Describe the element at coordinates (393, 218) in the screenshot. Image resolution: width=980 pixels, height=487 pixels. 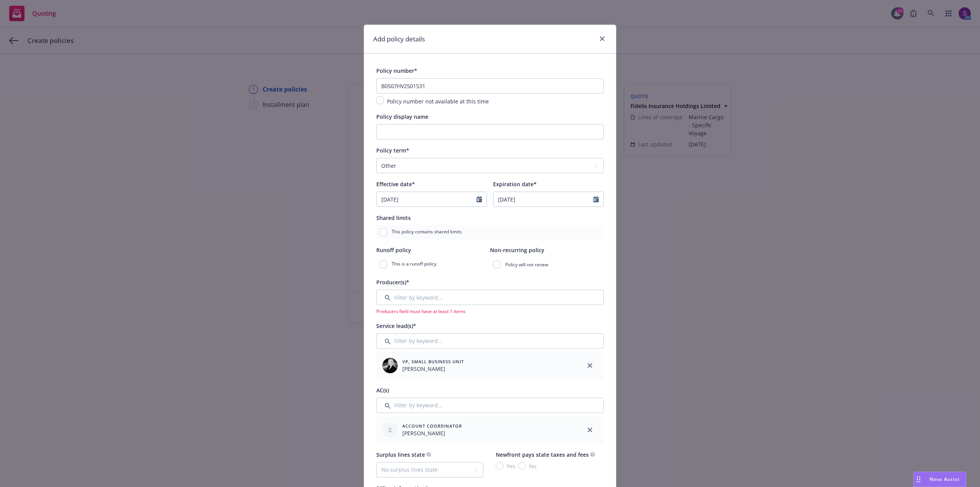
I see `span: Shared limits` at that location.